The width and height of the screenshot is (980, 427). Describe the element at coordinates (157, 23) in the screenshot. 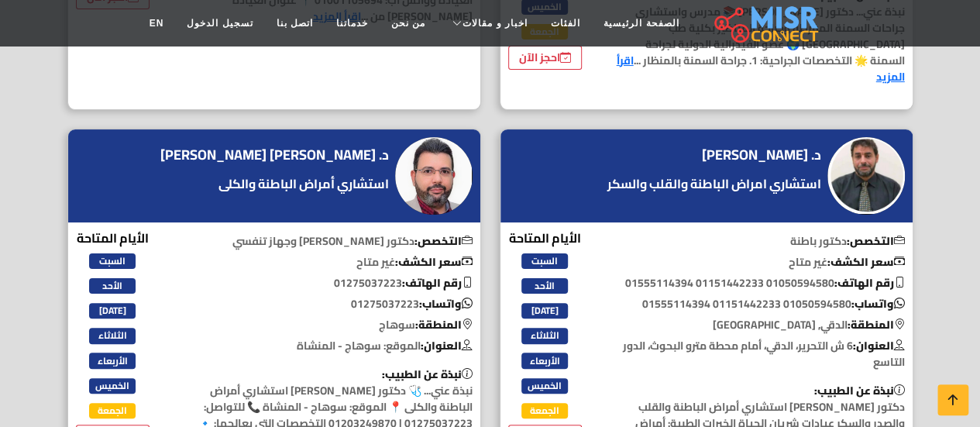

I see `a: EN` at that location.